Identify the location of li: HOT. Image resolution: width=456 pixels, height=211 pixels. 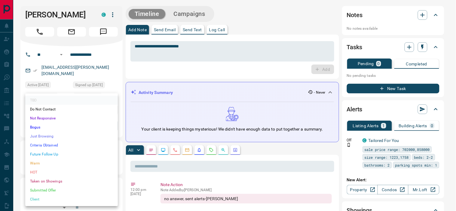
(72, 173).